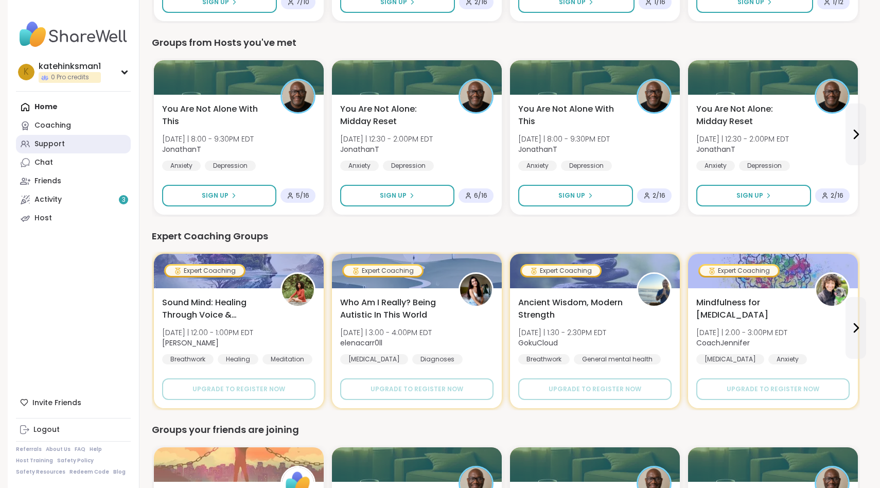 This screenshot has width=880, height=488. I want to click on a: FAQ, so click(80, 449).